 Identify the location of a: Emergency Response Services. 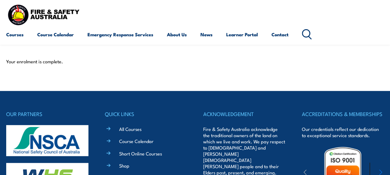
(120, 34).